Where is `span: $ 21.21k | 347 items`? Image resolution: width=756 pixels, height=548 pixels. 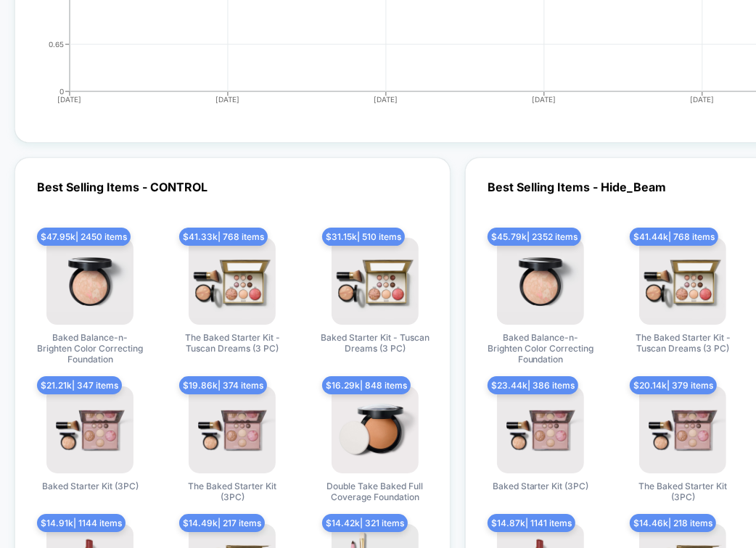
span: $ 21.21k | 347 items is located at coordinates (79, 385).